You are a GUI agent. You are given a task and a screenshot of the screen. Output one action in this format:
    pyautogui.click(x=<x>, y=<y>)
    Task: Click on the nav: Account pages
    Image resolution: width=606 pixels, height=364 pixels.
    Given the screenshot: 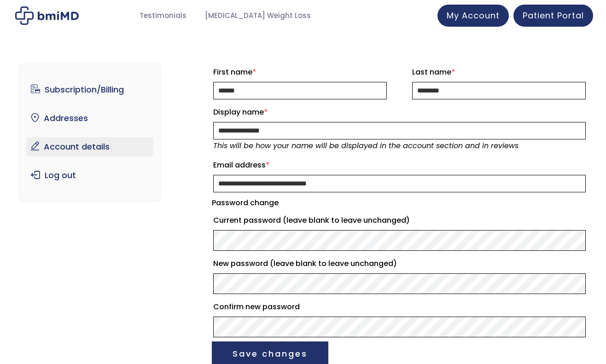 What is the action you would take?
    pyautogui.click(x=90, y=132)
    